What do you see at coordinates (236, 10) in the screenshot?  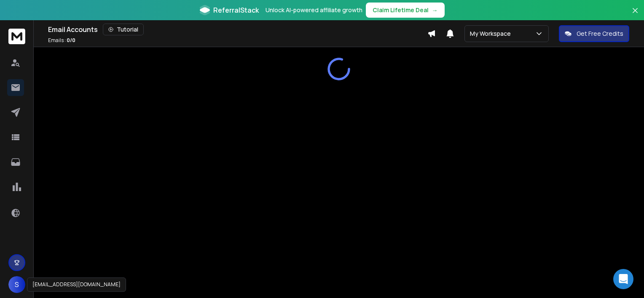 I see `span: ReferralStack` at bounding box center [236, 10].